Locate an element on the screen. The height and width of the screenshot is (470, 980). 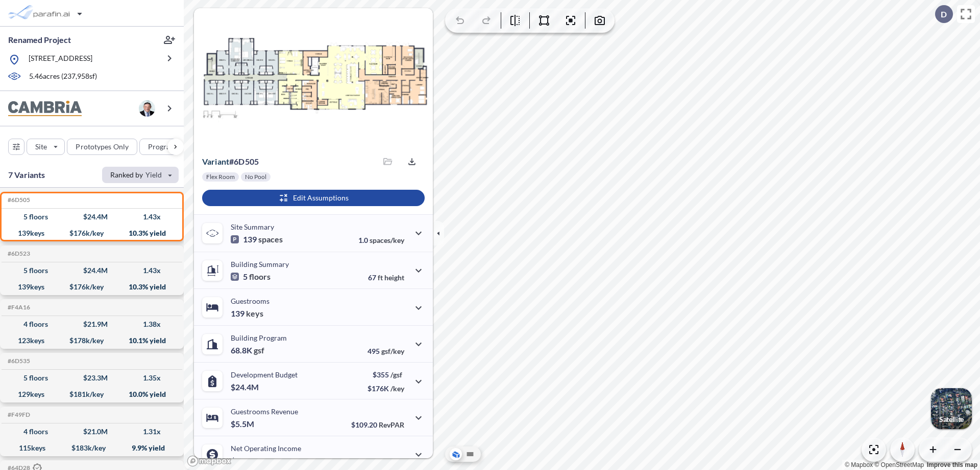
button: Site Plan is located at coordinates (471, 454).